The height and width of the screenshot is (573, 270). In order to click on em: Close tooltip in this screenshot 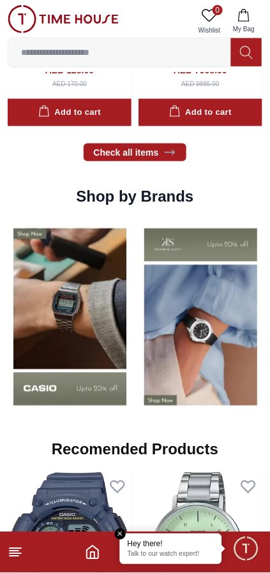, I will do `click(121, 535)`.